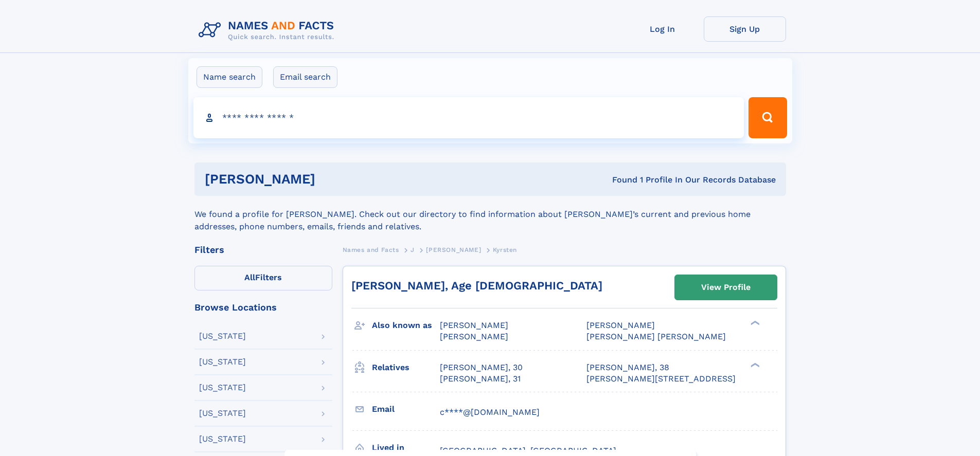 Image resolution: width=980 pixels, height=456 pixels. What do you see at coordinates (768, 117) in the screenshot?
I see `button: Search Button` at bounding box center [768, 117].